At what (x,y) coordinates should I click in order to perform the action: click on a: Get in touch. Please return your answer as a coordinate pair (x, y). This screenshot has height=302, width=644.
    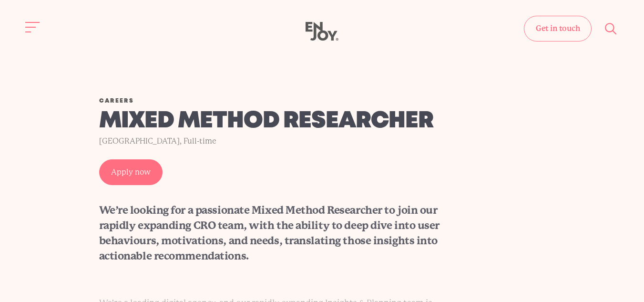
    Looking at the image, I should click on (558, 28).